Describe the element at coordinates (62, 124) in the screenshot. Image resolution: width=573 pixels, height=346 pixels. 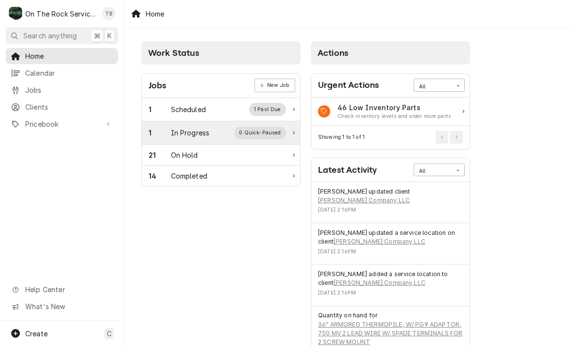
I see `a: Go to Pricebook` at that location.